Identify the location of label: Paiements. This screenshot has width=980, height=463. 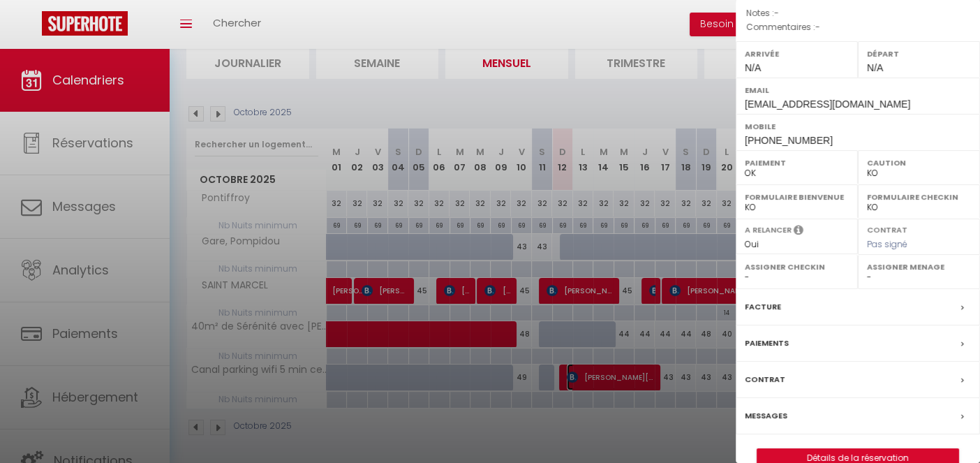
(767, 343).